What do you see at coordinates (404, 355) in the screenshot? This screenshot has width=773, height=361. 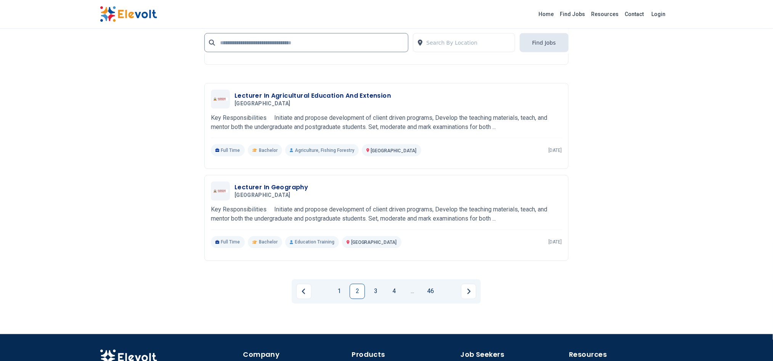 I see `h4: Products` at bounding box center [404, 355].